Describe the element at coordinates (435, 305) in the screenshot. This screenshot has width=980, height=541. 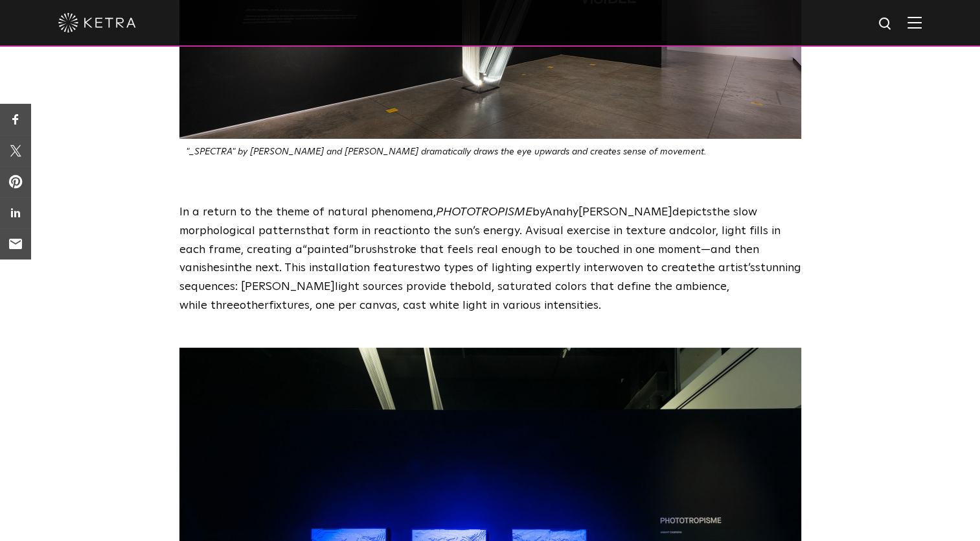
I see `span: fixtures, one per canvas, cast white light in various intensities.` at that location.